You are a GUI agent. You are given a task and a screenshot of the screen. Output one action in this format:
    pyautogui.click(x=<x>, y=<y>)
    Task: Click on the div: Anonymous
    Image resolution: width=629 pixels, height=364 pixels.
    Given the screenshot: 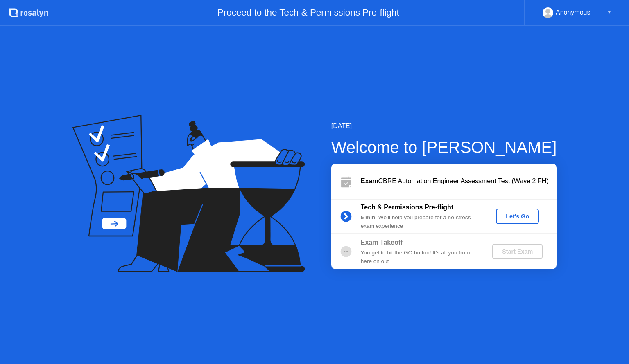 What is the action you would take?
    pyautogui.click(x=573, y=13)
    